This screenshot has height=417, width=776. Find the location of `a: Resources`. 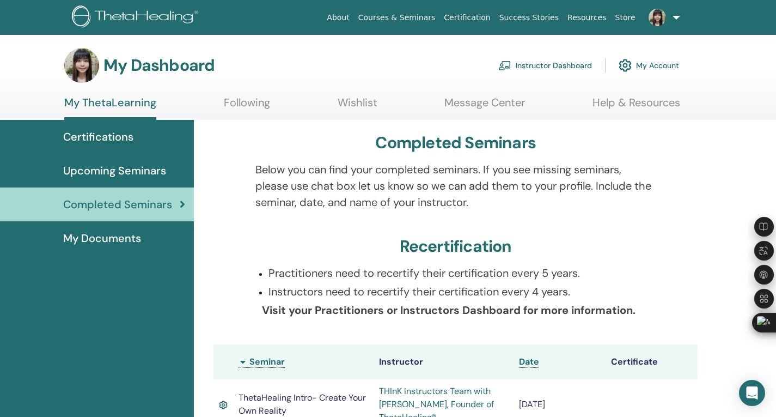

a: Resources is located at coordinates (587, 17).